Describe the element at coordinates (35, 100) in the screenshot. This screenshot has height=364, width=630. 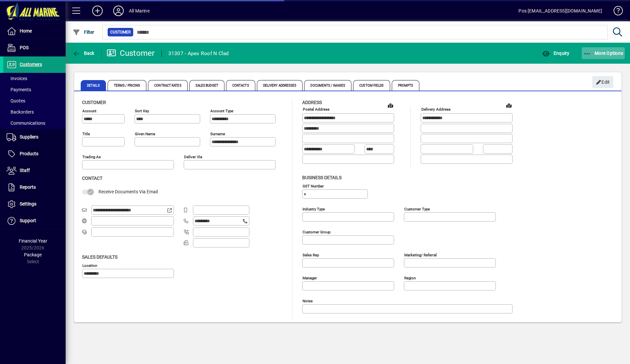
I see `a: Quotes` at that location.